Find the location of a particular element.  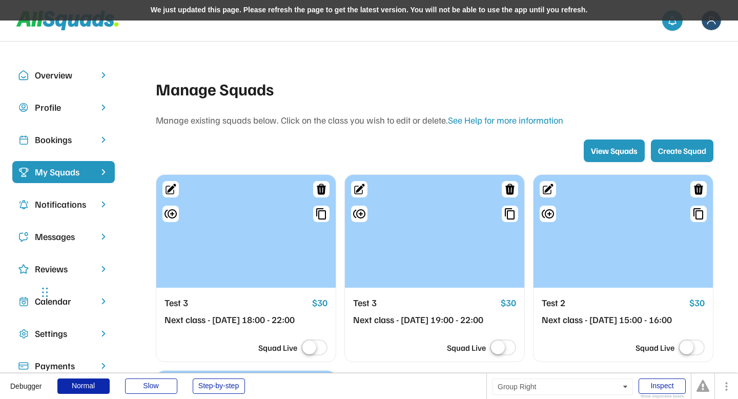

img: Icon%20copy%2010.svg is located at coordinates (24, 75).